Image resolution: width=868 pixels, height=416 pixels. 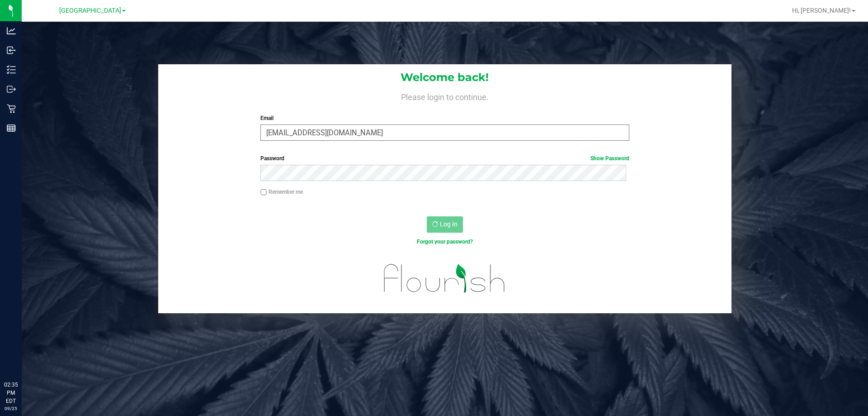 I want to click on h1: Welcome back!, so click(x=445, y=78).